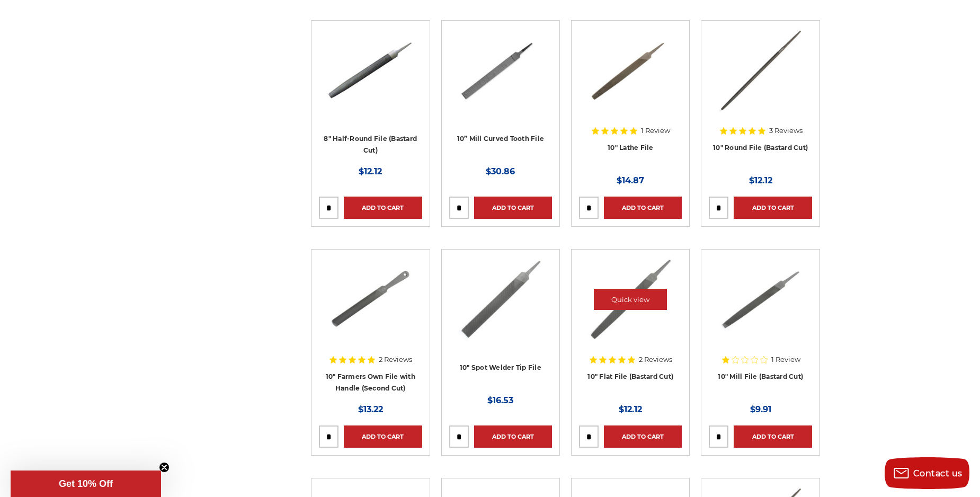  What do you see at coordinates (630, 299) in the screenshot?
I see `a: Quick view` at bounding box center [630, 299].